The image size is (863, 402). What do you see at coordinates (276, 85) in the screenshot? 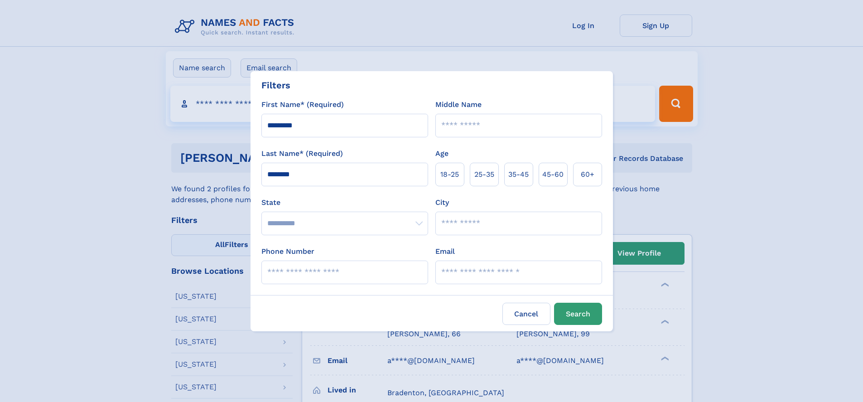
I see `div: Filters` at bounding box center [276, 85].